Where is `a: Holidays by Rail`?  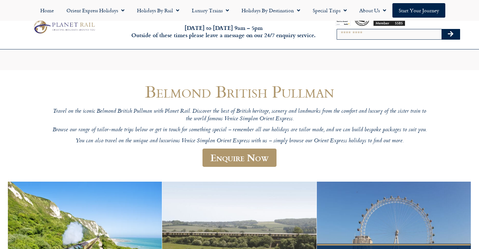
a: Holidays by Rail is located at coordinates (158, 10).